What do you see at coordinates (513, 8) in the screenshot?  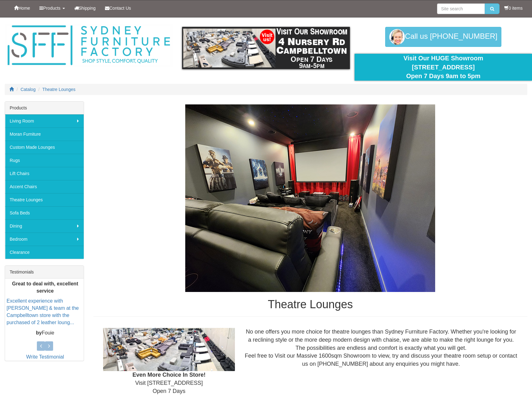 I see `li: 0 items` at bounding box center [513, 8].